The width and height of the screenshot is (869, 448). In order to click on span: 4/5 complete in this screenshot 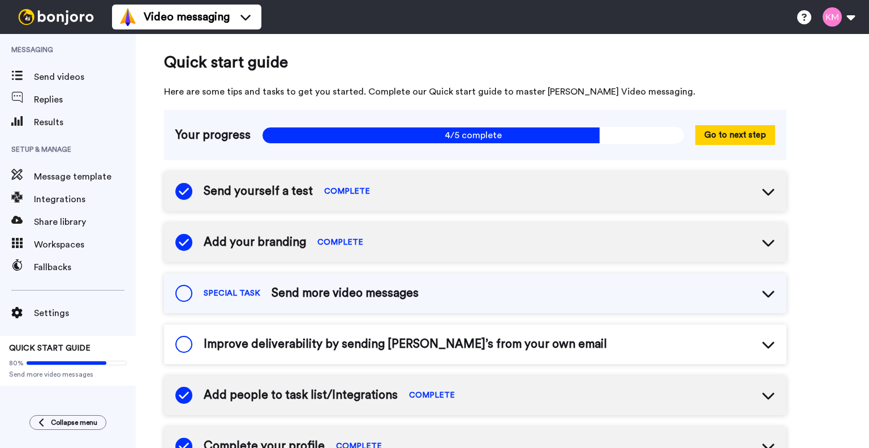, I will do `click(473, 135)`.